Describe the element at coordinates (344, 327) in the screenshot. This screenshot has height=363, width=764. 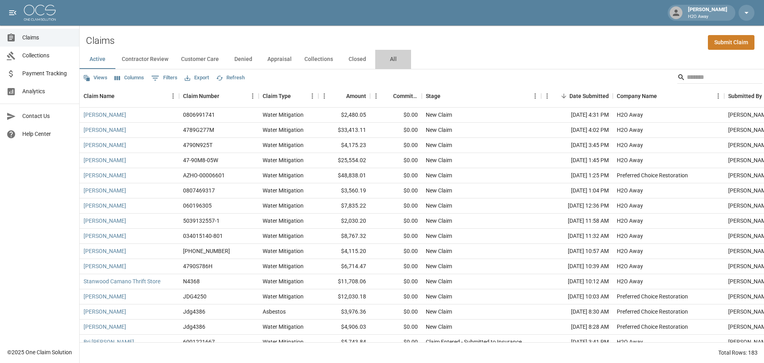
I see `div: $4,906.03` at that location.